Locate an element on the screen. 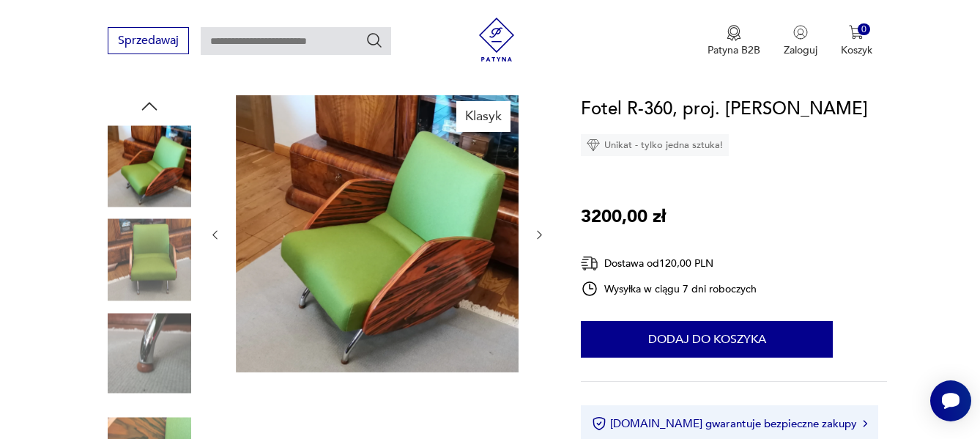  img: Ikona dostawy is located at coordinates (590, 263).